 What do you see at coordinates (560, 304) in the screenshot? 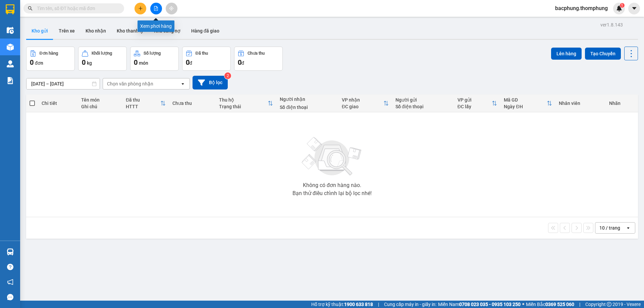
I see `strong: 0369 525 060` at bounding box center [560, 304].